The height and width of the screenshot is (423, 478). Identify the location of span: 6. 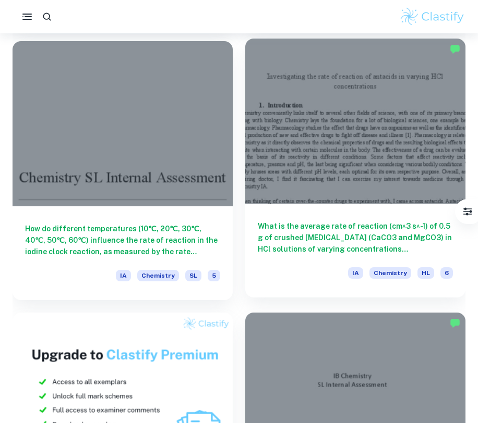
(446, 273).